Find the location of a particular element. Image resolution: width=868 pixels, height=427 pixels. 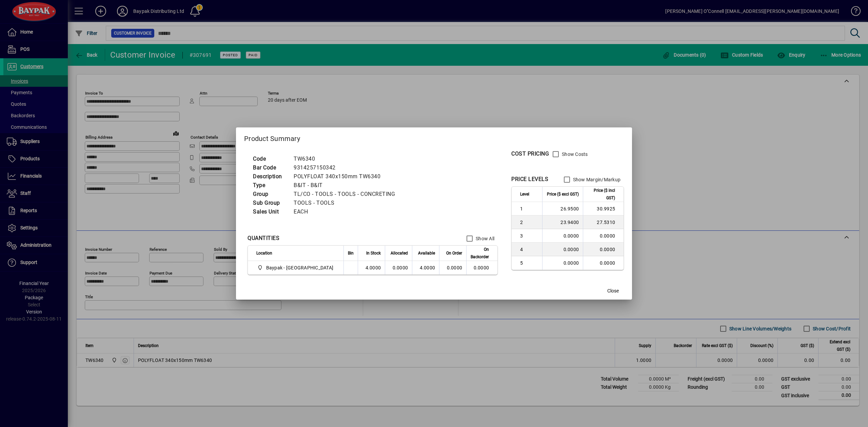

td: 23.9400 is located at coordinates (562, 222).